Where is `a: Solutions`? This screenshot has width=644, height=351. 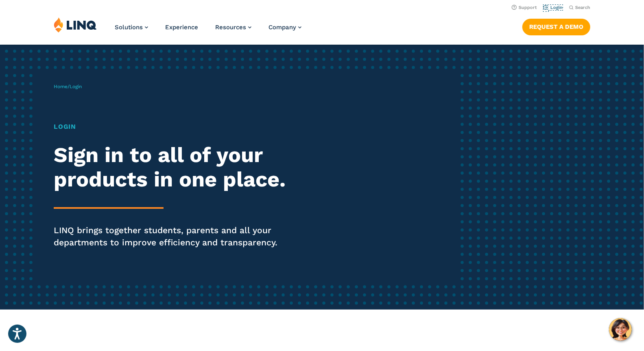 a: Solutions is located at coordinates (132, 27).